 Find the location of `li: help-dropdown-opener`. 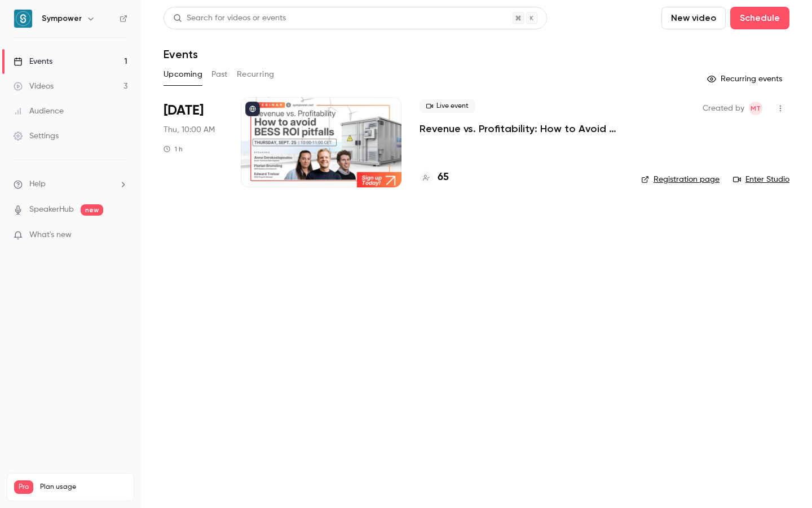

li: help-dropdown-opener is located at coordinates (70, 184).